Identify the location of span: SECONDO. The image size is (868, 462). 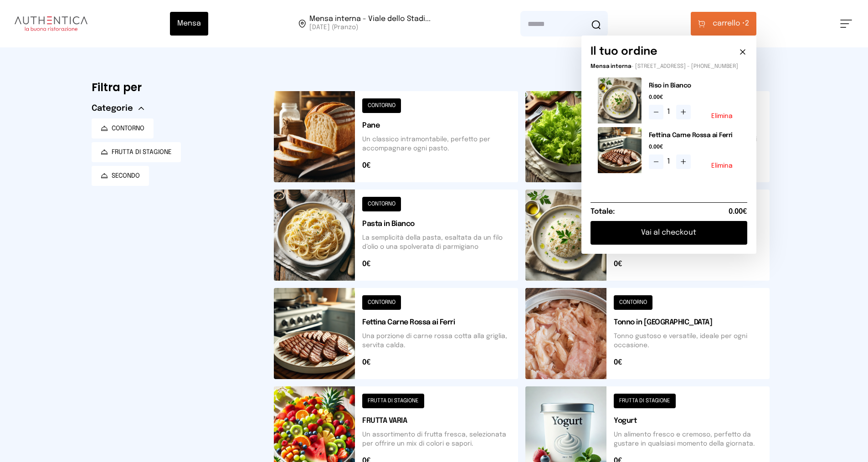
(126, 176).